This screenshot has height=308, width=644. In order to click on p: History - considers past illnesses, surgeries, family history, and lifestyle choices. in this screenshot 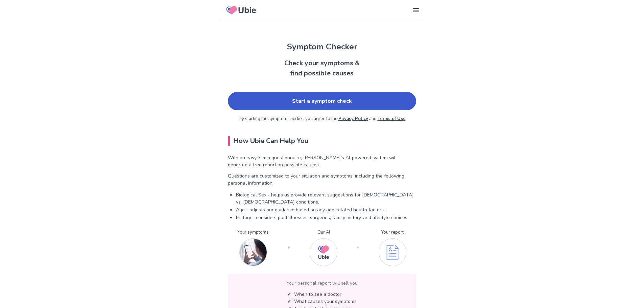, I will do `click(326, 217)`.